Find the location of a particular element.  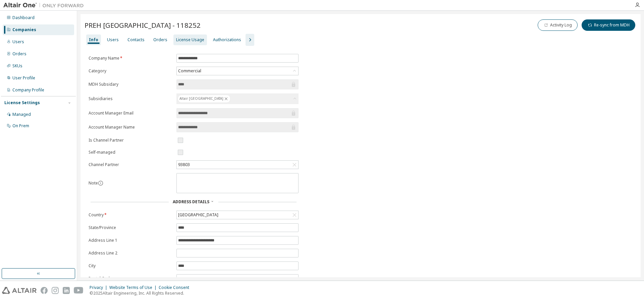

div: Website Terms of Use is located at coordinates (134, 287).